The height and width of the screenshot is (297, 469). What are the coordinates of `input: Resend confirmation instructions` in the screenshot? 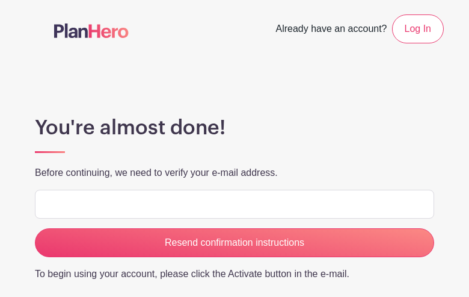 It's located at (235, 243).